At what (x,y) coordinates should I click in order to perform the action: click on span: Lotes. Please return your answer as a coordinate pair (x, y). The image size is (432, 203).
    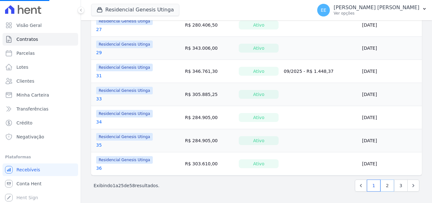
    Looking at the image, I should click on (22, 67).